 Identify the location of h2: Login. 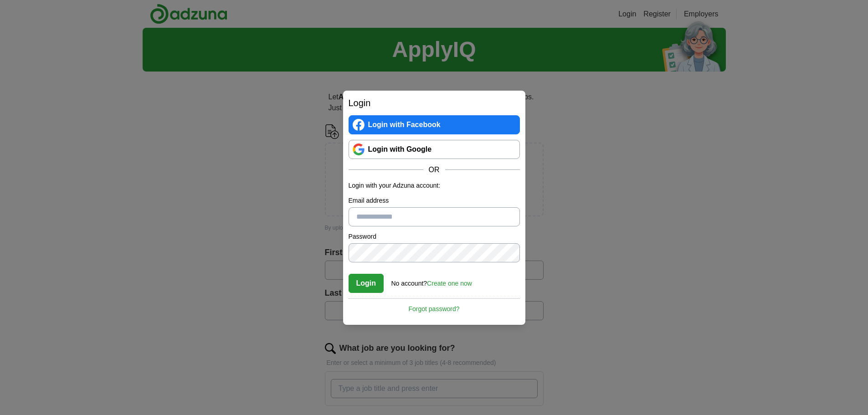
(434, 103).